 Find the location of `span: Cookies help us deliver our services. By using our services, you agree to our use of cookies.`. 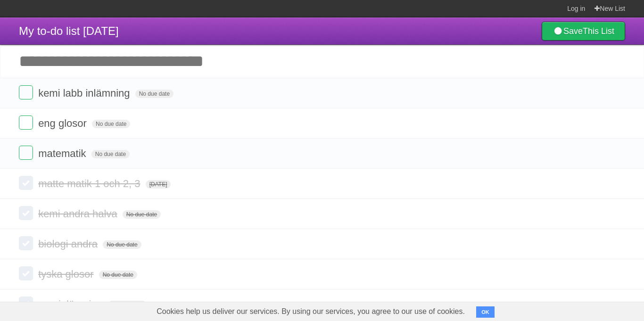

span: Cookies help us deliver our services. By using our services, you agree to our use of cookies. is located at coordinates (311, 312).